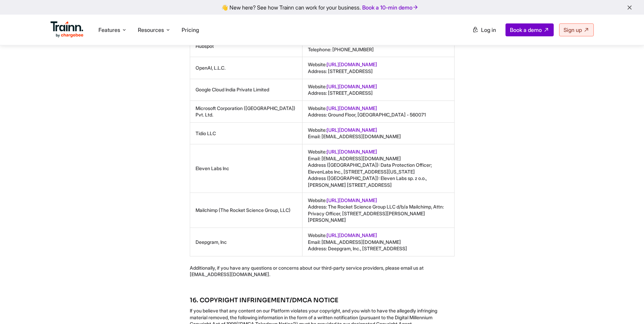  I want to click on span: Book a demo, so click(526, 30).